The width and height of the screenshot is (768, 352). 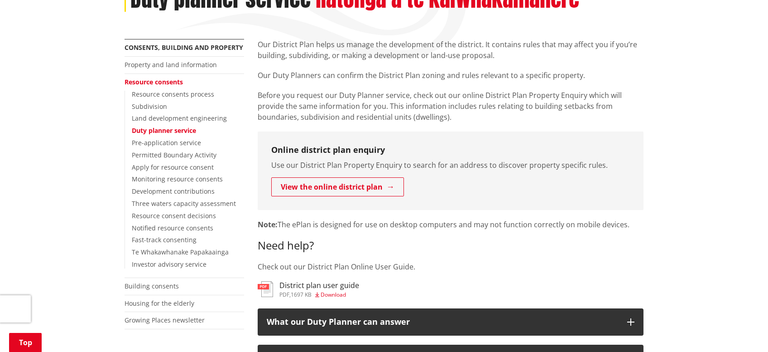 What do you see at coordinates (25, 342) in the screenshot?
I see `a: Top` at bounding box center [25, 342].